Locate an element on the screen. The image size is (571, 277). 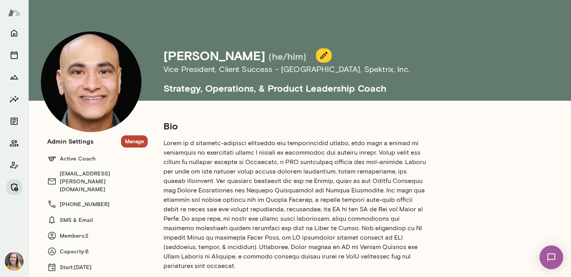
h6: Admin Settings is located at coordinates (70, 141).